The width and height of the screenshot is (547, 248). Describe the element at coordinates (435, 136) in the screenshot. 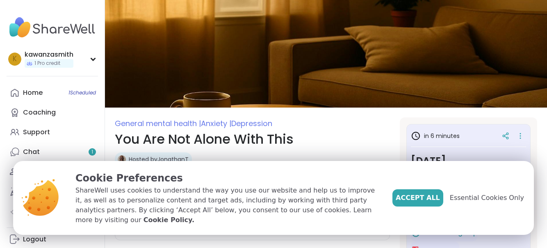

I see `h3: in 6 minutes` at that location.